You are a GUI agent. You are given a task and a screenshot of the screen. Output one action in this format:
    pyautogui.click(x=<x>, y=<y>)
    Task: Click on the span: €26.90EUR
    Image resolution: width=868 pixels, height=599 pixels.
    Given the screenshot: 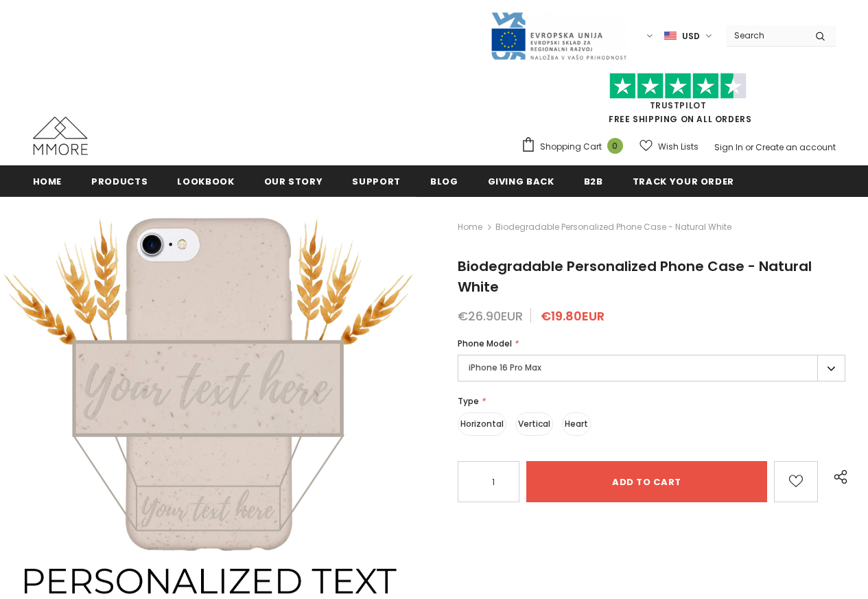 What is the action you would take?
    pyautogui.click(x=489, y=316)
    